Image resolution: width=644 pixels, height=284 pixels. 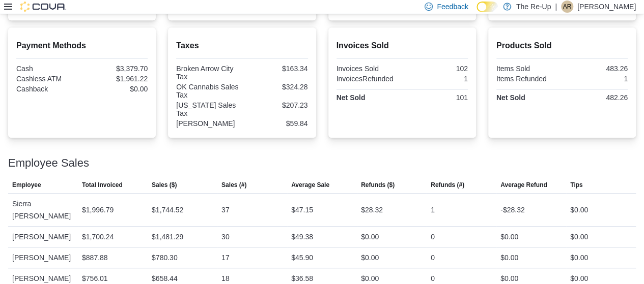 I want to click on div: InvoicesRefunded, so click(x=368, y=79).